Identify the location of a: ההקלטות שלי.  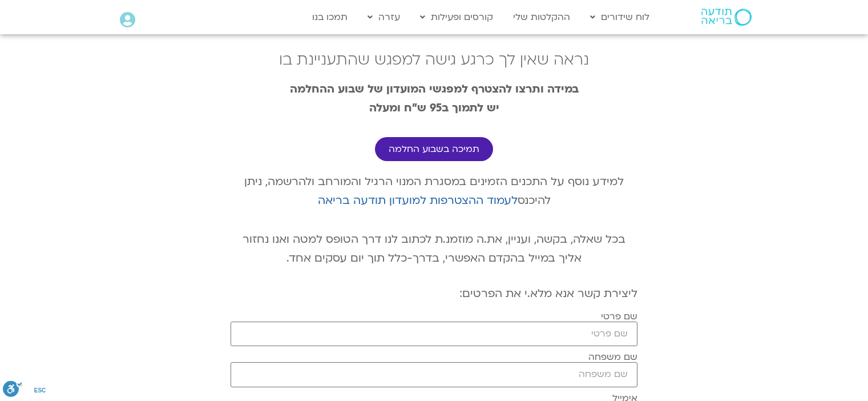
(542, 17).